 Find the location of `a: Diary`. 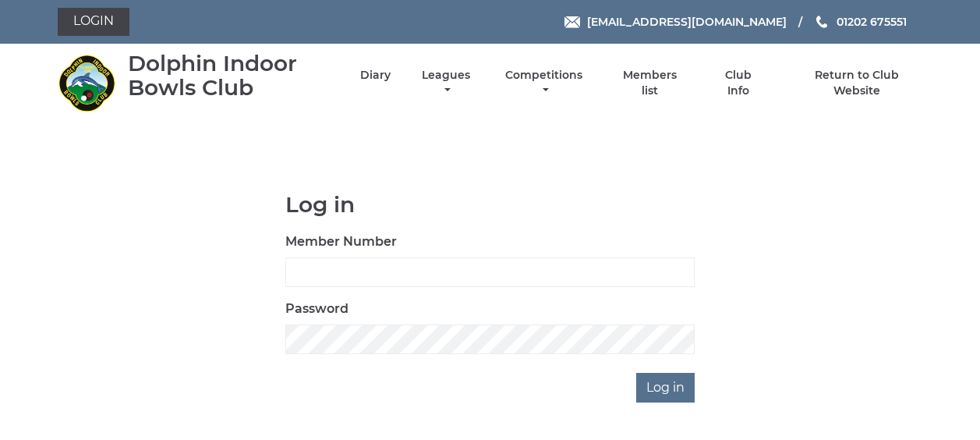

a: Diary is located at coordinates (375, 75).